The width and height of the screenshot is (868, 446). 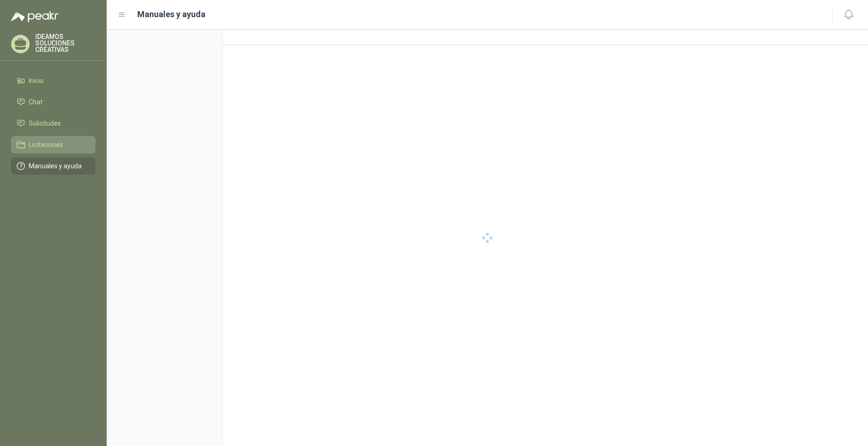 I want to click on a: Manuales y ayuda, so click(x=54, y=166).